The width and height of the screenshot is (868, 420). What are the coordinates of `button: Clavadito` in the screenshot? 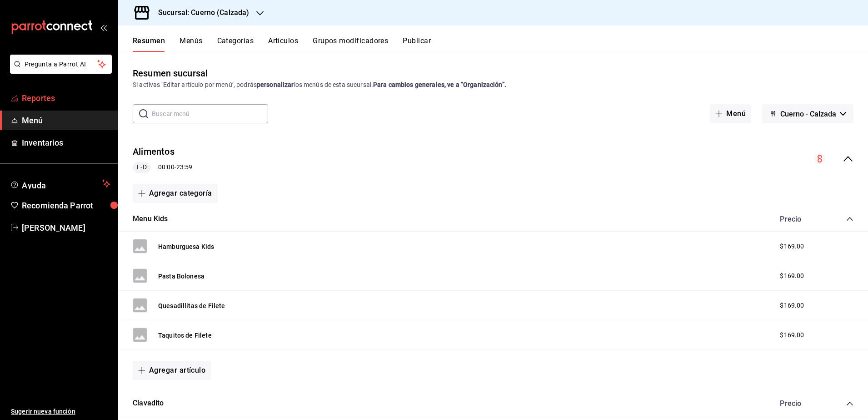 It's located at (148, 403).